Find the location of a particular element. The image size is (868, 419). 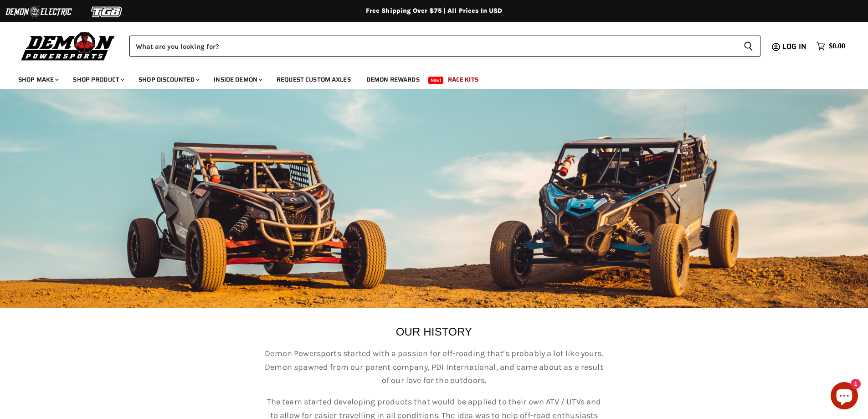

span: New! is located at coordinates (436, 80).